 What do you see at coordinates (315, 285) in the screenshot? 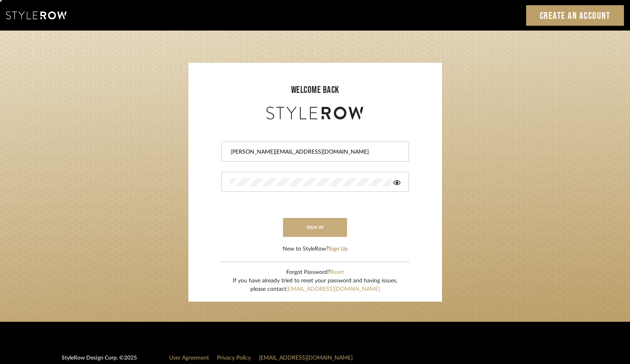
I see `div: If you have already tried to reset your password and having issues, please contact` at bounding box center [315, 285].